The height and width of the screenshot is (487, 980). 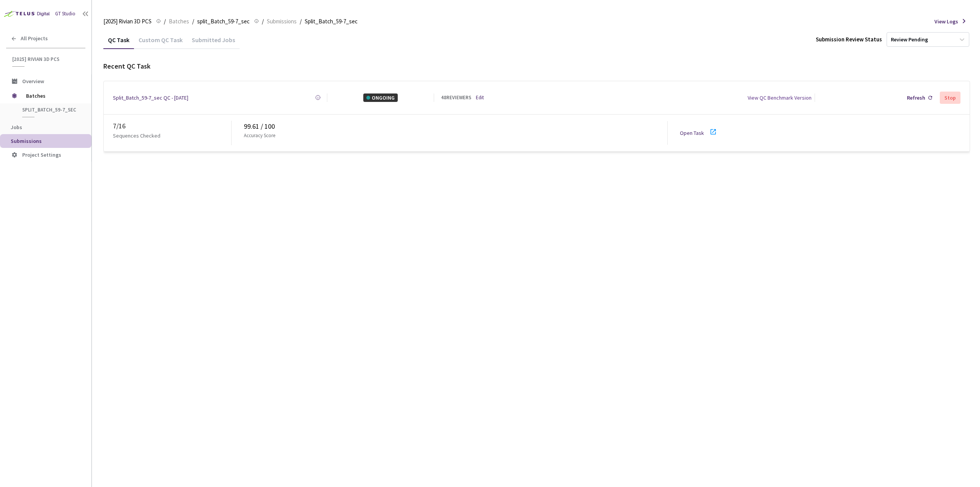 What do you see at coordinates (780, 98) in the screenshot?
I see `div: View QC Benchmark Version` at bounding box center [780, 98].